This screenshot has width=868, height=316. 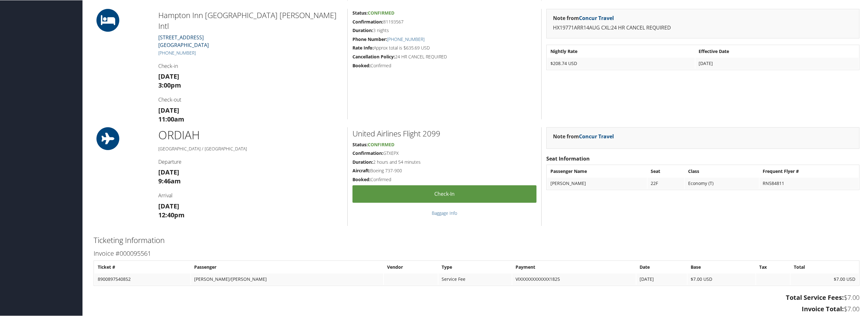 I want to click on strong: Cancellation Policy:, so click(x=374, y=56).